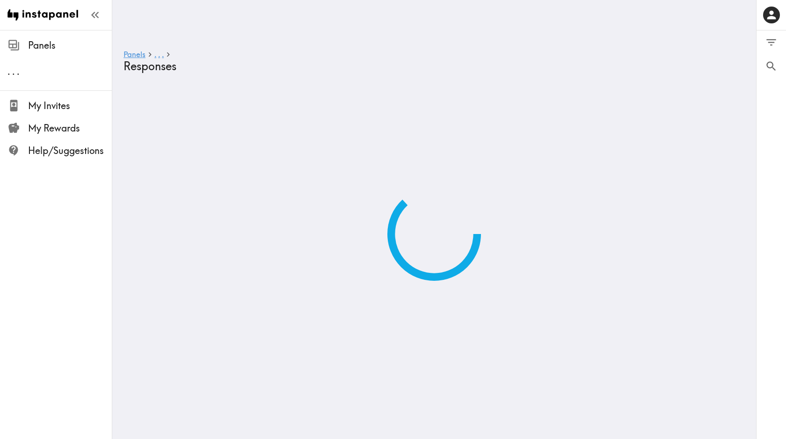  I want to click on span: Filter Responses, so click(771, 42).